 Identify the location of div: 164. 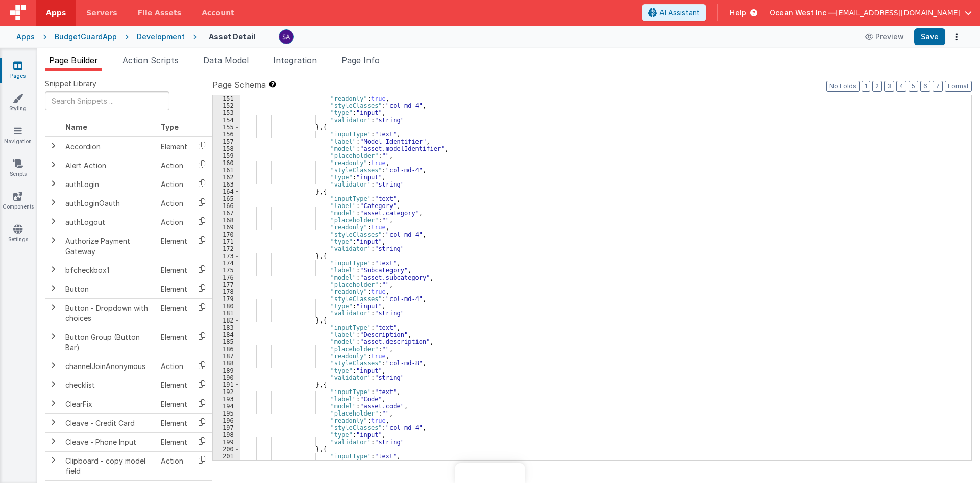
(226, 192).